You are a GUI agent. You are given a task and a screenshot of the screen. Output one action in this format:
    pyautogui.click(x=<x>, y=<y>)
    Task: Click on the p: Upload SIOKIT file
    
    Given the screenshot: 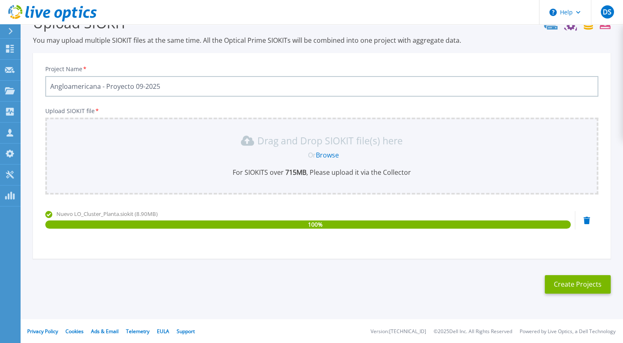 What is the action you would take?
    pyautogui.click(x=322, y=111)
    